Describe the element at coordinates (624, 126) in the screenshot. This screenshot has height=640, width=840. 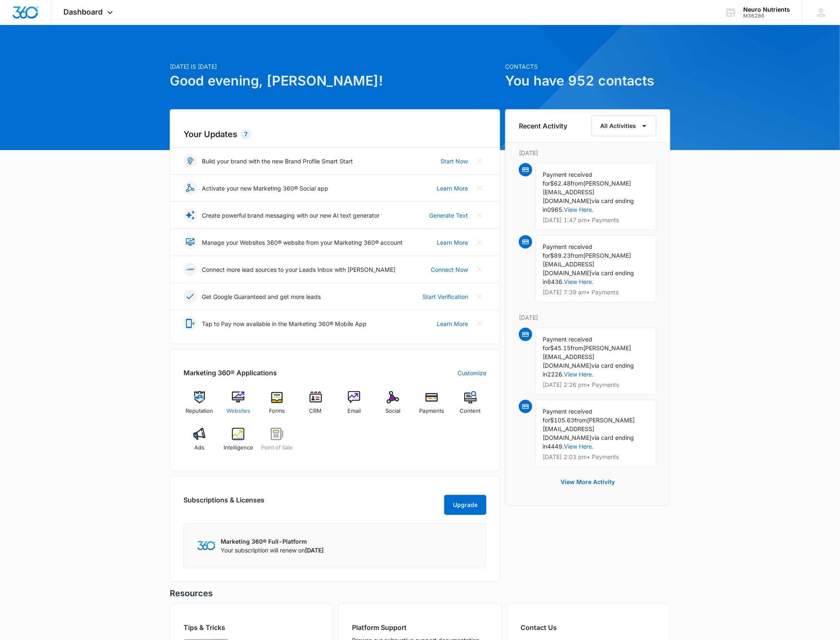
I see `button: All Activities` at that location.